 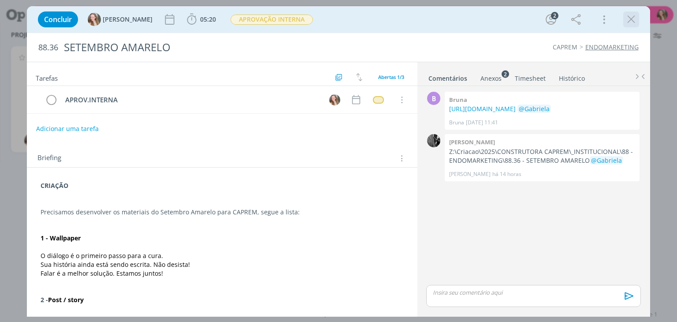 What do you see at coordinates (565, 47) in the screenshot?
I see `a: CAPREM` at bounding box center [565, 47].